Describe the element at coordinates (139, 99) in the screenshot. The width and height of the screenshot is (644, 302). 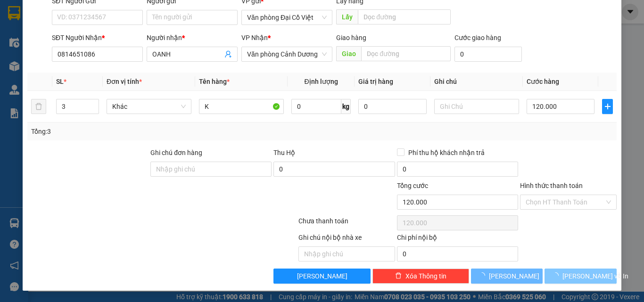
I see `h2: VP Nhận: Văn phòng Đồng Hới` at that location.